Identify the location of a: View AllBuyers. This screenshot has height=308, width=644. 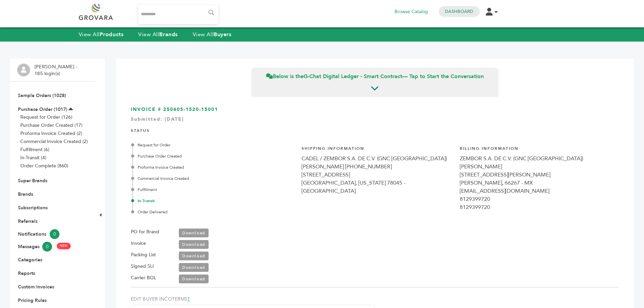
(212, 35).